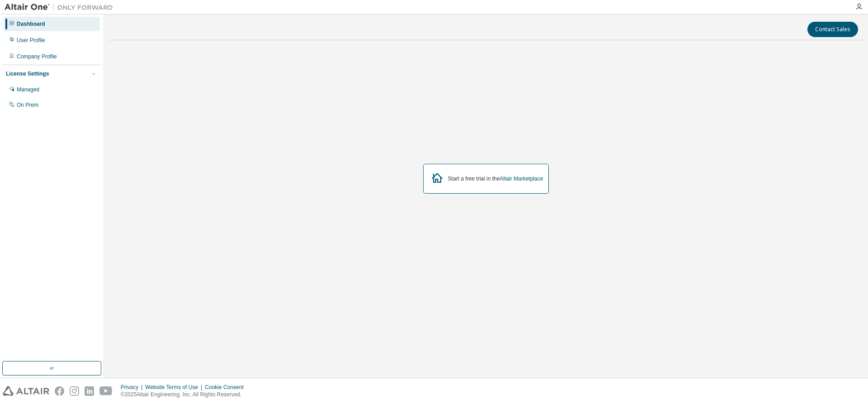  Describe the element at coordinates (60, 390) in the screenshot. I see `img: facebook.svg` at that location.